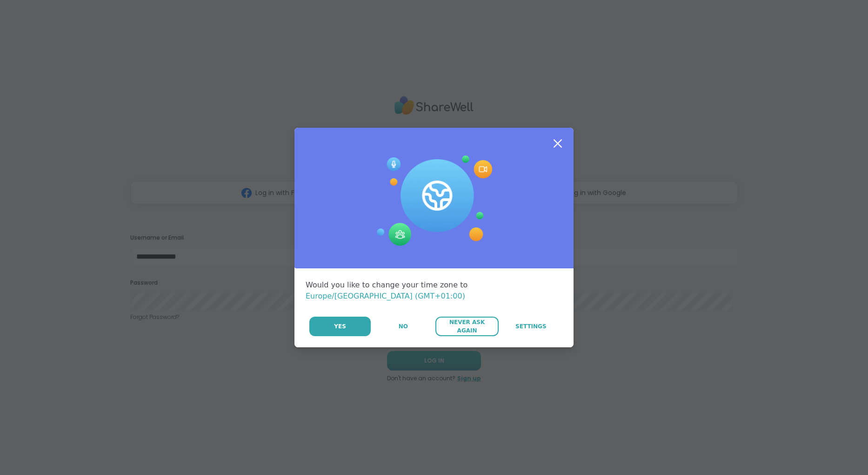 The height and width of the screenshot is (475, 868). What do you see at coordinates (340, 327) in the screenshot?
I see `span: Yes` at bounding box center [340, 327].